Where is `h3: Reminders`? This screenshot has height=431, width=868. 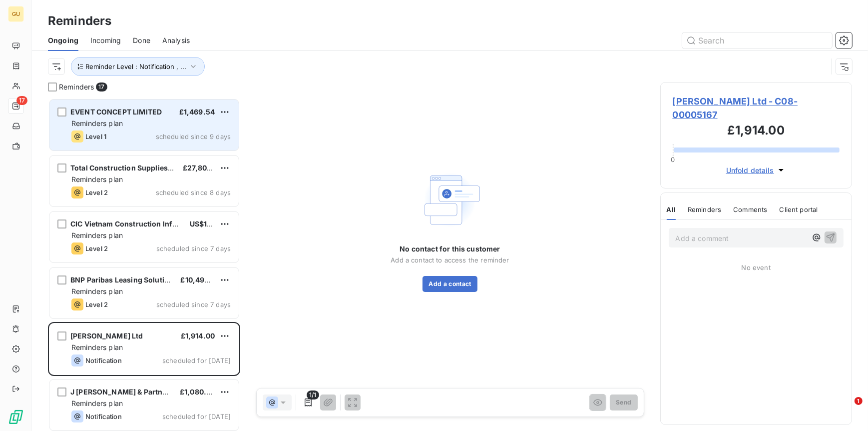
h3: Reminders is located at coordinates (80, 21).